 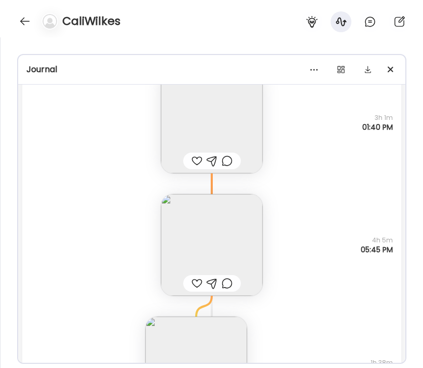 What do you see at coordinates (212, 69) in the screenshot?
I see `div: Journal` at bounding box center [212, 69].